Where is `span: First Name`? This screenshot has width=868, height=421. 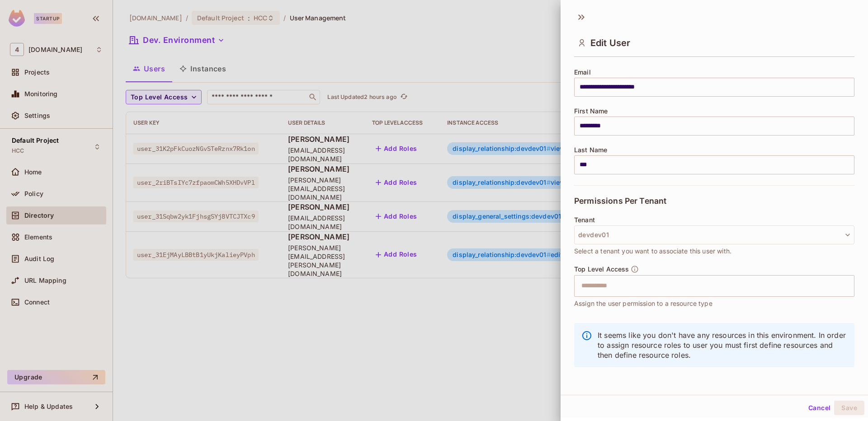 span: First Name is located at coordinates (591, 111).